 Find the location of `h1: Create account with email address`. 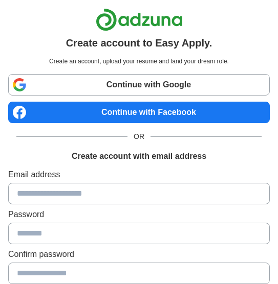

h1: Create account with email address is located at coordinates (139, 157).